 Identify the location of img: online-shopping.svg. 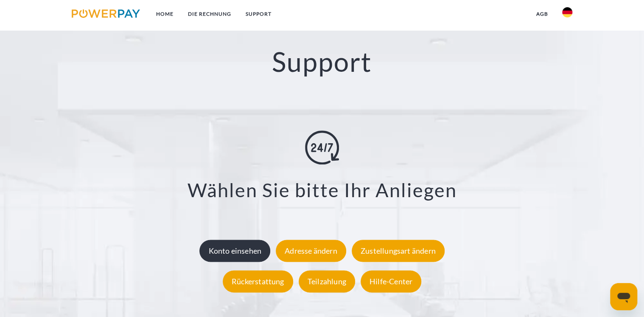
(322, 147).